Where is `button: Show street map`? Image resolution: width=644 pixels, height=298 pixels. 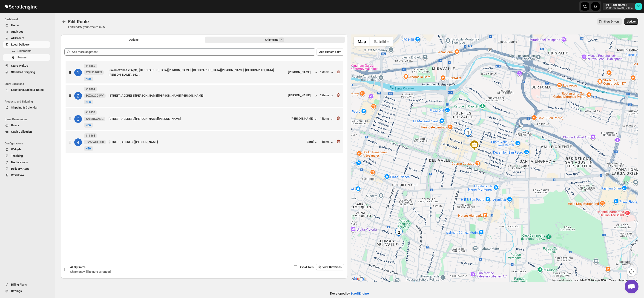
button: Show street map is located at coordinates (362, 41).